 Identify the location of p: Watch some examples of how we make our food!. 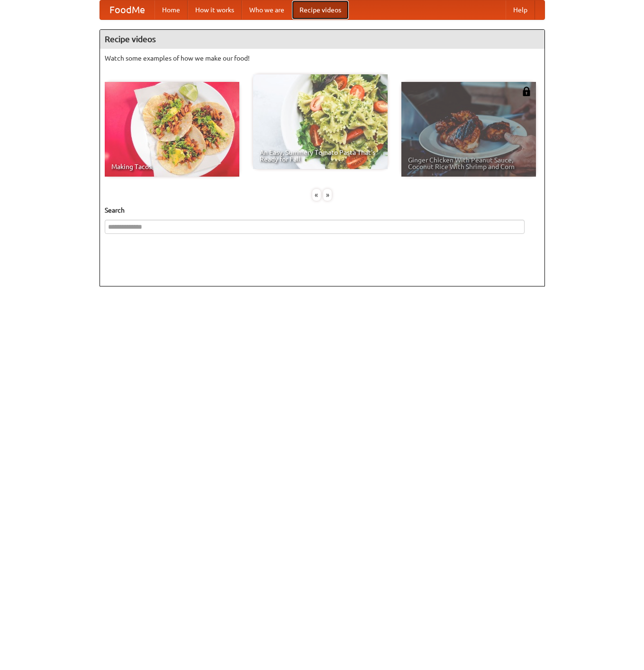
(322, 58).